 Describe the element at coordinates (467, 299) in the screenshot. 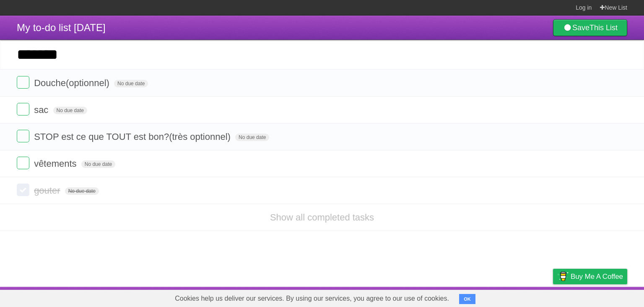

I see `button: OK` at that location.